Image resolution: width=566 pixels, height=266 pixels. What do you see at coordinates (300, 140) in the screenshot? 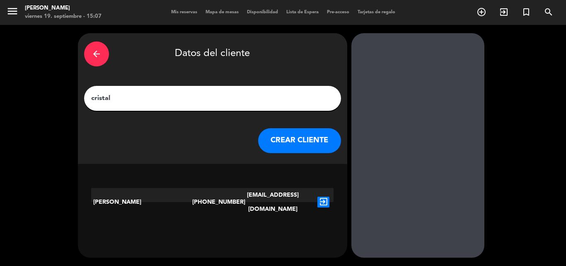
I see `button: CREAR CLIENTE` at bounding box center [300, 140].